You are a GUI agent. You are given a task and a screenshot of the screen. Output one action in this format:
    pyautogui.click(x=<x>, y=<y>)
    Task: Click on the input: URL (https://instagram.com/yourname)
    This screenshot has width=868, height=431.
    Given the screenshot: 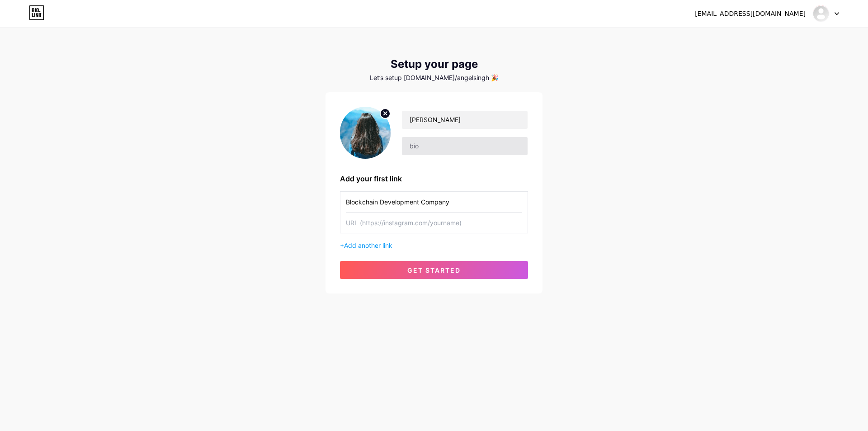 What is the action you would take?
    pyautogui.click(x=434, y=222)
    